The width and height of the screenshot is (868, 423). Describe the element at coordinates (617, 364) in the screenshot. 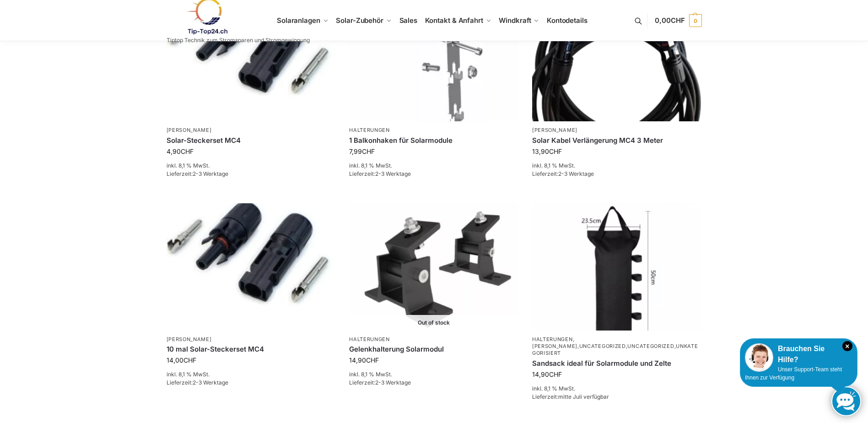

I see `a: Sandsack ideal für Solarmodule und Zelte` at that location.